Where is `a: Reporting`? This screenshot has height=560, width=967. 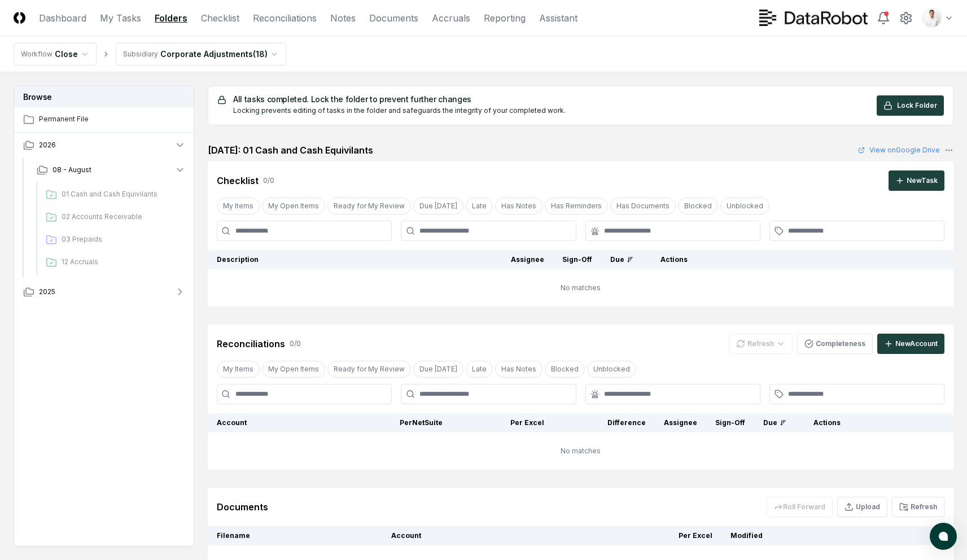
a: Reporting is located at coordinates (505, 18).